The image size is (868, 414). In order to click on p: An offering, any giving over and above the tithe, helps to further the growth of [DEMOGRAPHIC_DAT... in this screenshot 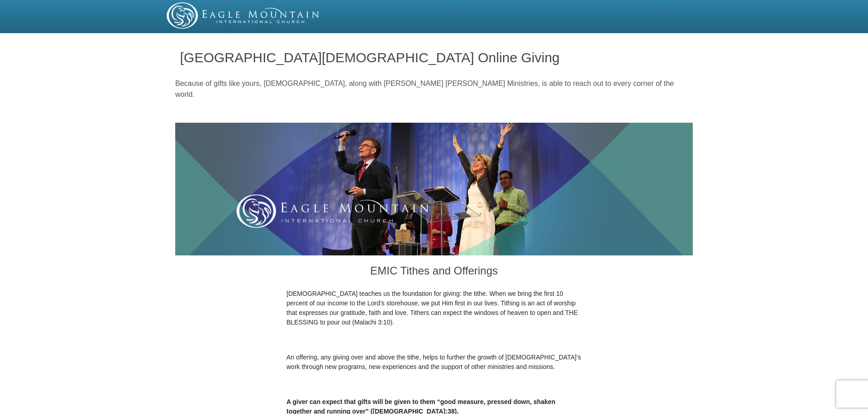, I will do `click(434, 362)`.